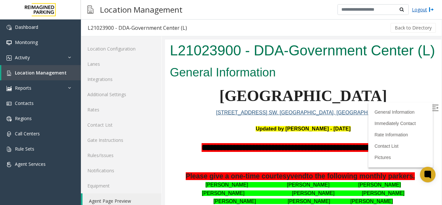 This screenshot has width=442, height=205. Describe the element at coordinates (196, 137) in the screenshot. I see `span: to the following monthly parkers.` at that location.